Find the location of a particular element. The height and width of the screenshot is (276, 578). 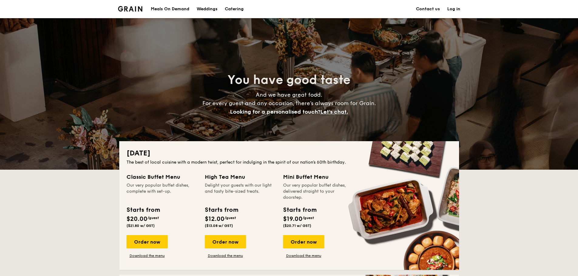

div: The best of local cuisine with a modern twist, perfect for indulging in the spirit of our nation’... is located at coordinates (289, 163).